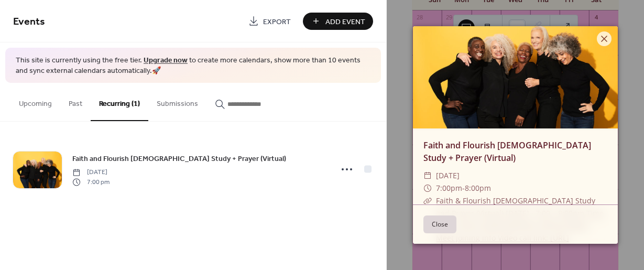 Image resolution: width=644 pixels, height=270 pixels. What do you see at coordinates (338, 21) in the screenshot?
I see `button: Add Event` at bounding box center [338, 21].